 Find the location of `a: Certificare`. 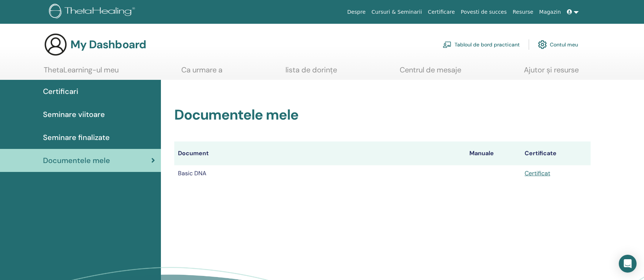

a: Certificare is located at coordinates (441, 12).